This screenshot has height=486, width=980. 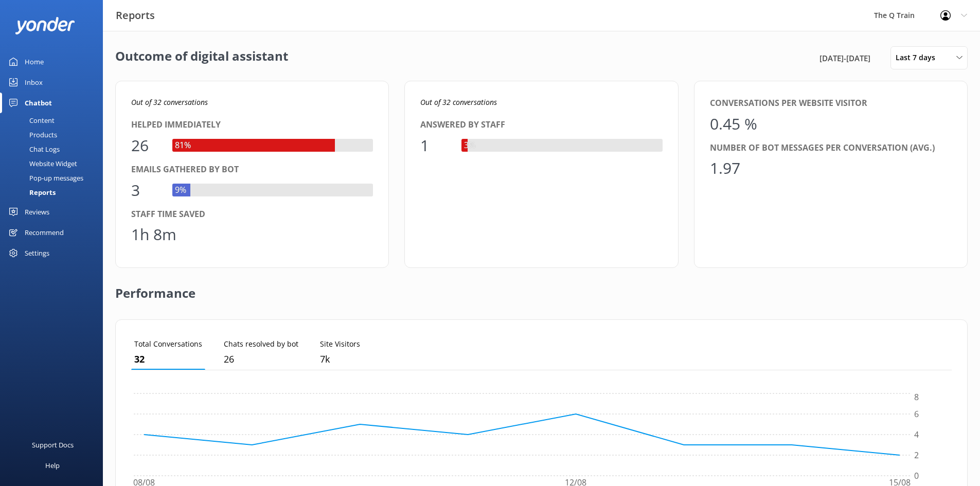 I want to click on div: Help, so click(x=53, y=465).